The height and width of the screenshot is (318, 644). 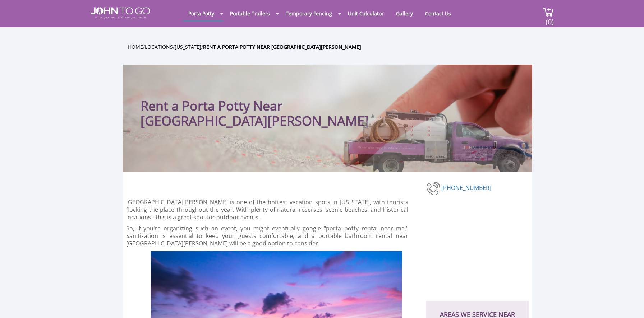 I want to click on a: Temporary Fencing, so click(x=309, y=13).